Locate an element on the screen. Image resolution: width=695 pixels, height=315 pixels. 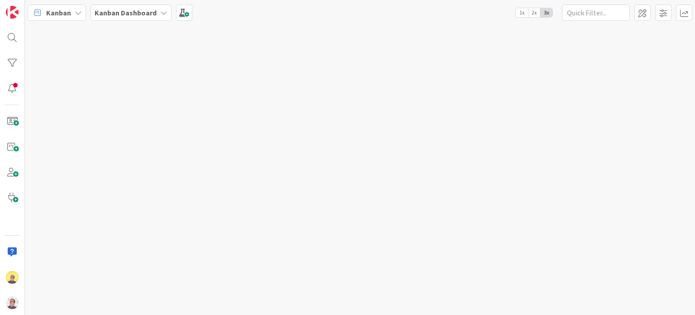
b: Kanban Dashboard is located at coordinates (125, 13).